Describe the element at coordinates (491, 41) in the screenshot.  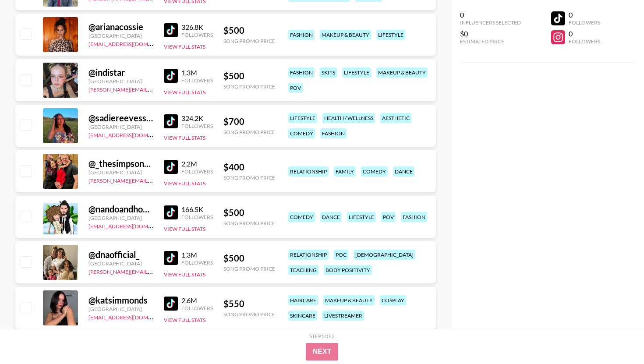
I see `div: Estimated Price` at that location.